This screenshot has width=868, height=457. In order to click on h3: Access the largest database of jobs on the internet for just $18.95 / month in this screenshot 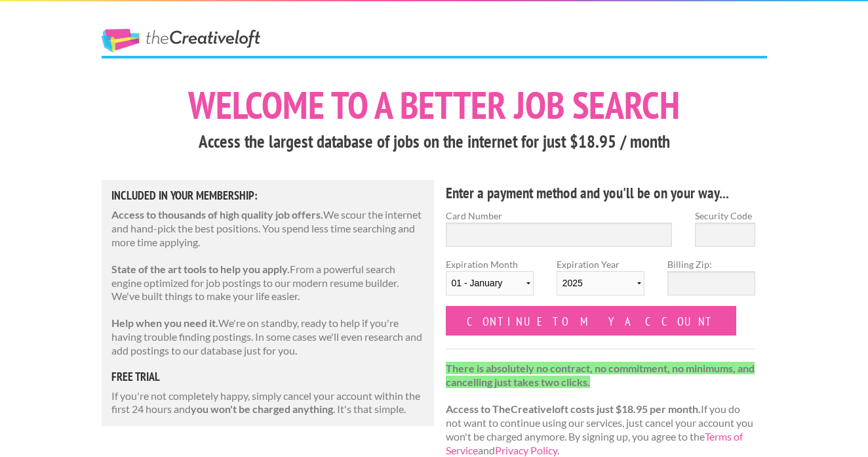, I will do `click(434, 142)`.